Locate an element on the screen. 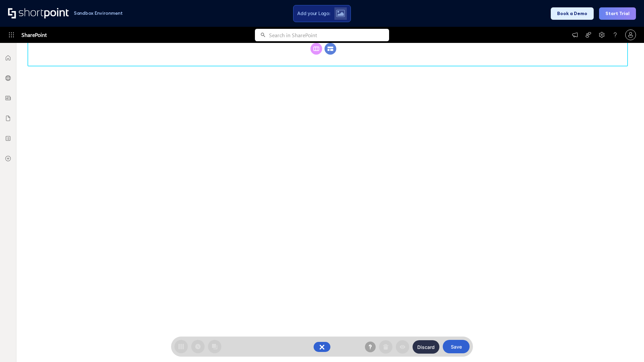 This screenshot has width=644, height=362. button: Book a Demo is located at coordinates (572, 14).